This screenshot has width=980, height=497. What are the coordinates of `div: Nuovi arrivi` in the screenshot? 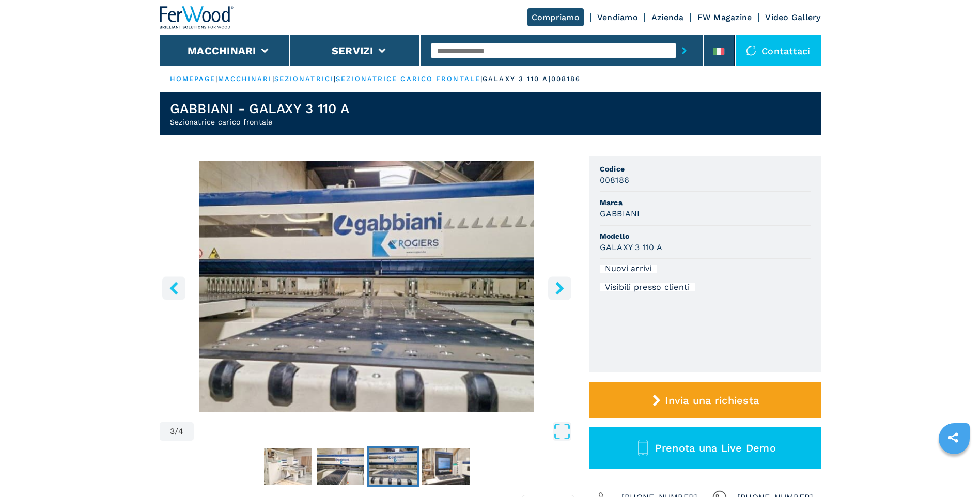 It's located at (628, 269).